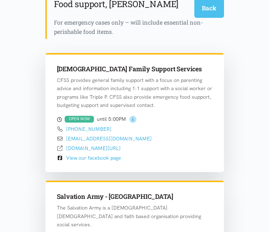  Describe the element at coordinates (135, 93) in the screenshot. I see `p: CFSS provides general family support with a focus on parenting advice and information including 1...` at that location.